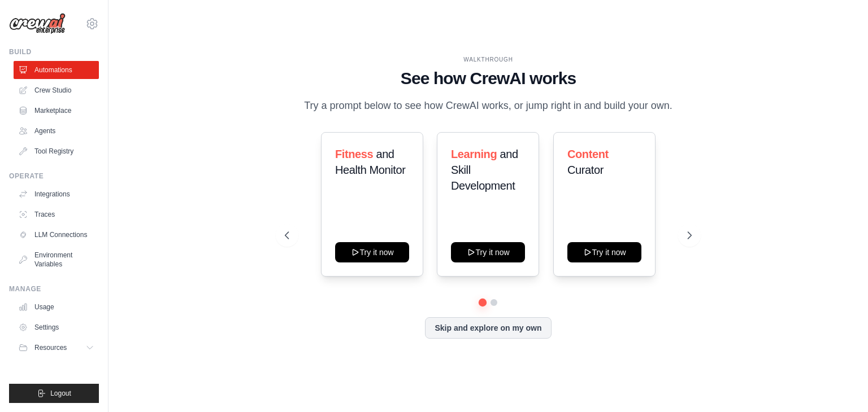 The height and width of the screenshot is (412, 868). What do you see at coordinates (487, 328) in the screenshot?
I see `button: Skip and explore on my own` at bounding box center [487, 328].